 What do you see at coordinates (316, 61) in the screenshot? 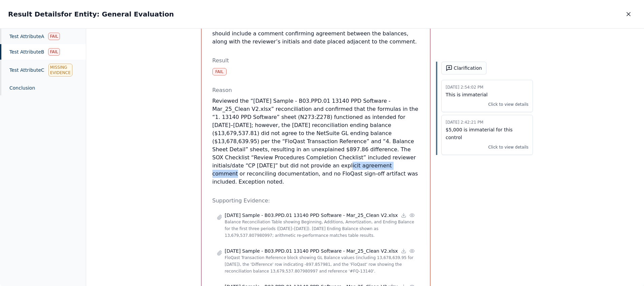
I see `p: Result` at bounding box center [316, 61].